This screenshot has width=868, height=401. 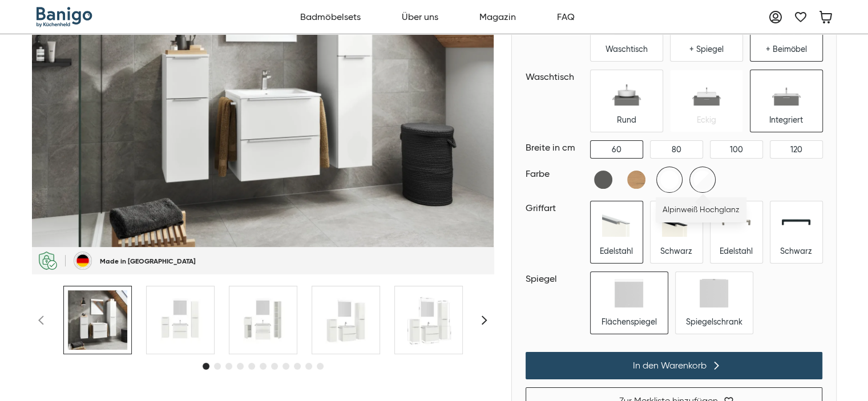 I want to click on span: In den Warenkorb, so click(x=669, y=366).